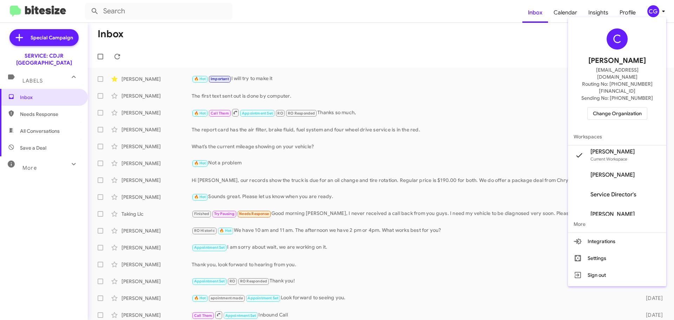  I want to click on div: C, so click(617, 39).